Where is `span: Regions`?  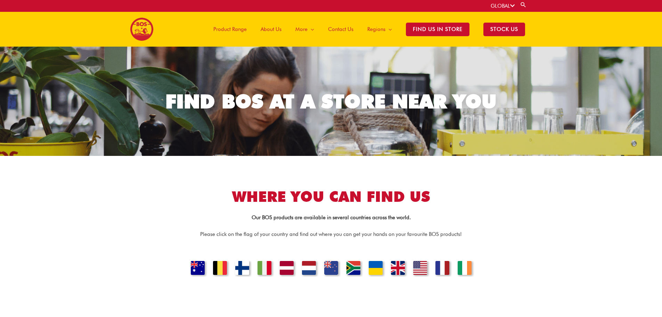 span: Regions is located at coordinates (376, 29).